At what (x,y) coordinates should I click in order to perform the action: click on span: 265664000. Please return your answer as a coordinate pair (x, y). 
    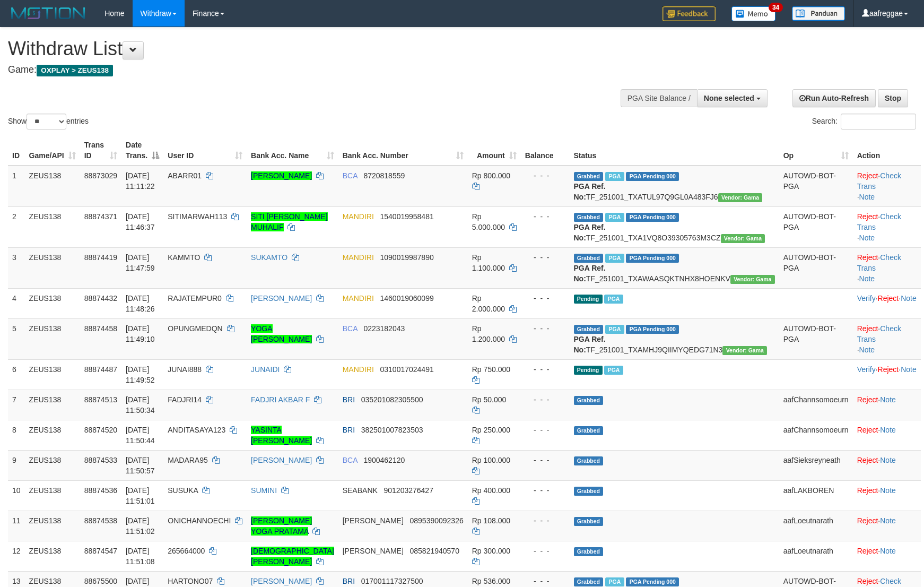
    Looking at the image, I should click on (187, 551).